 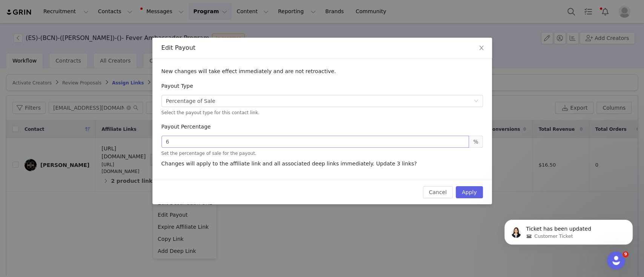 I want to click on p: Changes will apply to the affiliate link and all associated deep links immediately. Update 3 links?, so click(x=322, y=164).